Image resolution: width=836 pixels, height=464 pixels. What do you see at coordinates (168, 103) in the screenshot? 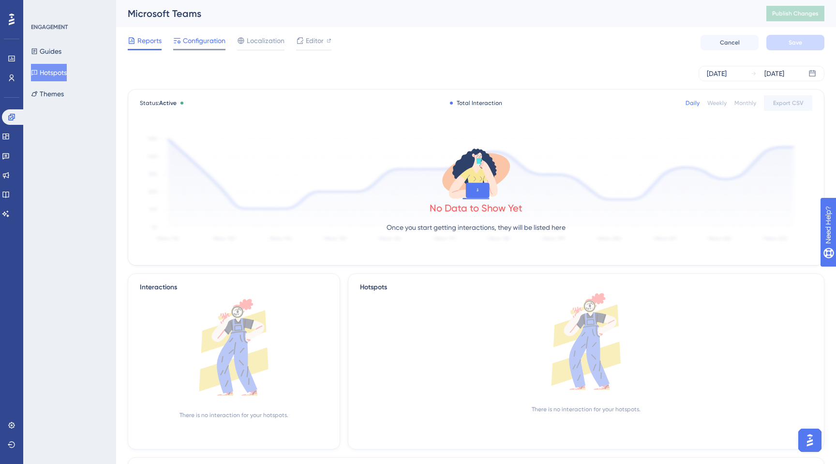
I see `span: Active` at bounding box center [168, 103].